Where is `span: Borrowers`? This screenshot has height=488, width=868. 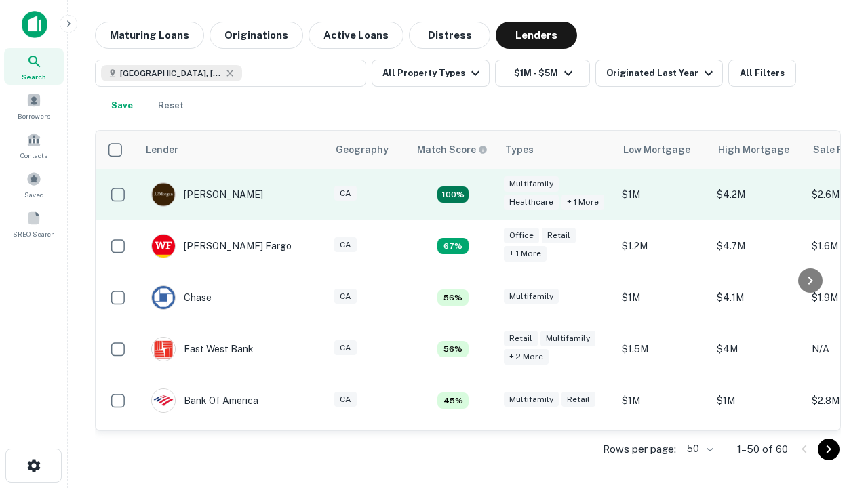
span: Borrowers is located at coordinates (34, 116).